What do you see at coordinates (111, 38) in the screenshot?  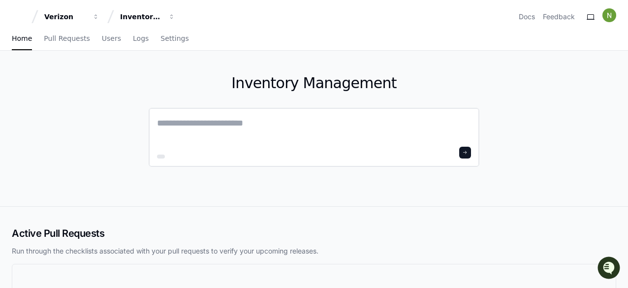 I see `span: Users` at bounding box center [111, 38].